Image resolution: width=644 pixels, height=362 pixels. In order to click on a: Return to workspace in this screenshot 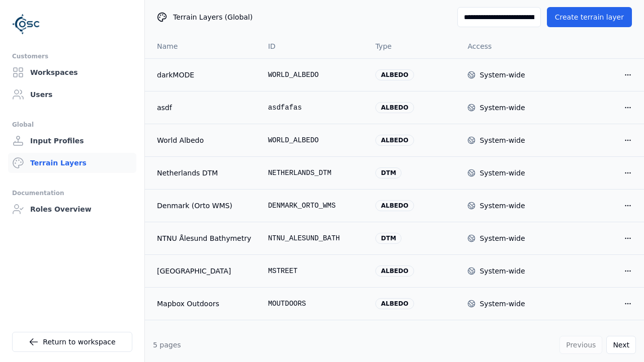, I will do `click(72, 342)`.